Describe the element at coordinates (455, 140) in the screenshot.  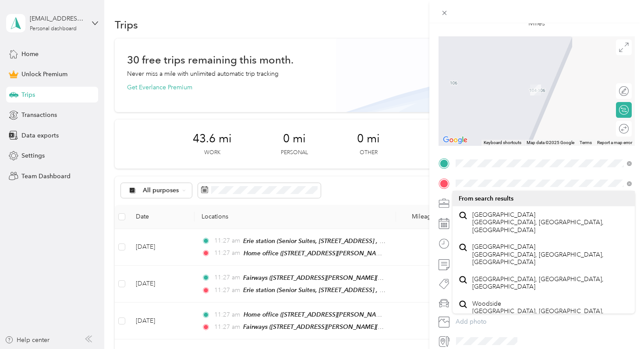
I see `a: Open this area in Google Maps (opens a new window)` at that location.